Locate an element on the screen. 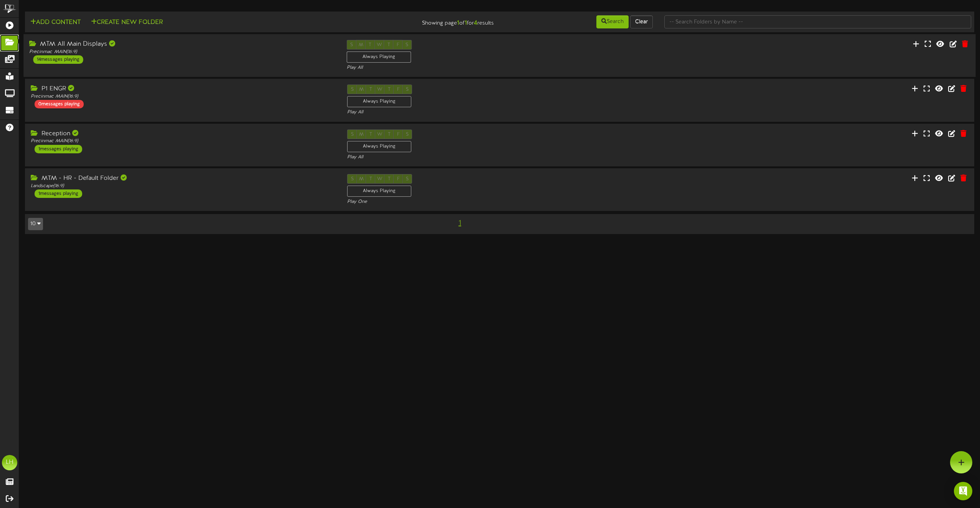  strong: 4 is located at coordinates (475, 23).